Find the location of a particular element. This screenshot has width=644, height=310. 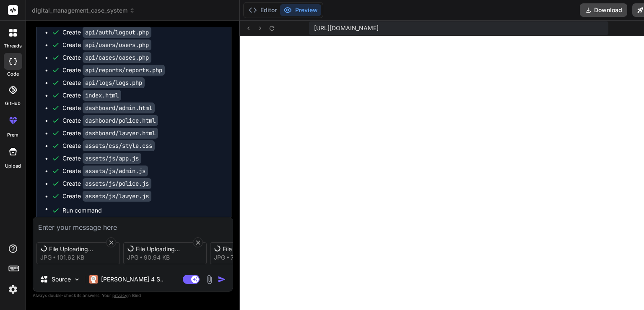

span: 90.94 KB is located at coordinates (157, 258).